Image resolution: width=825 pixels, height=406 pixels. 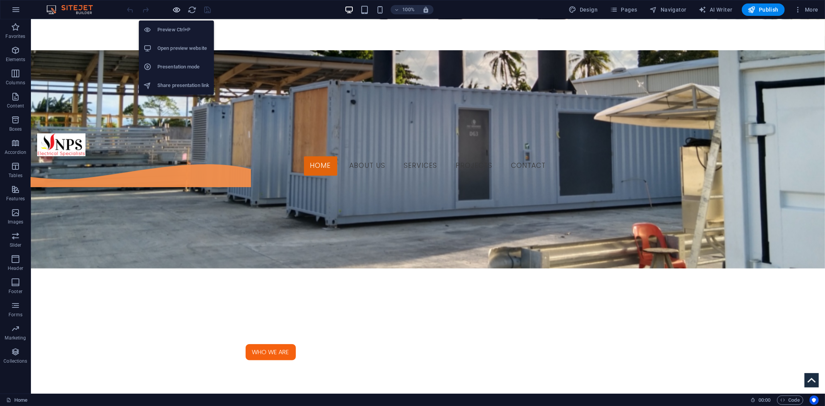 I want to click on span: AI Writer, so click(x=715, y=10).